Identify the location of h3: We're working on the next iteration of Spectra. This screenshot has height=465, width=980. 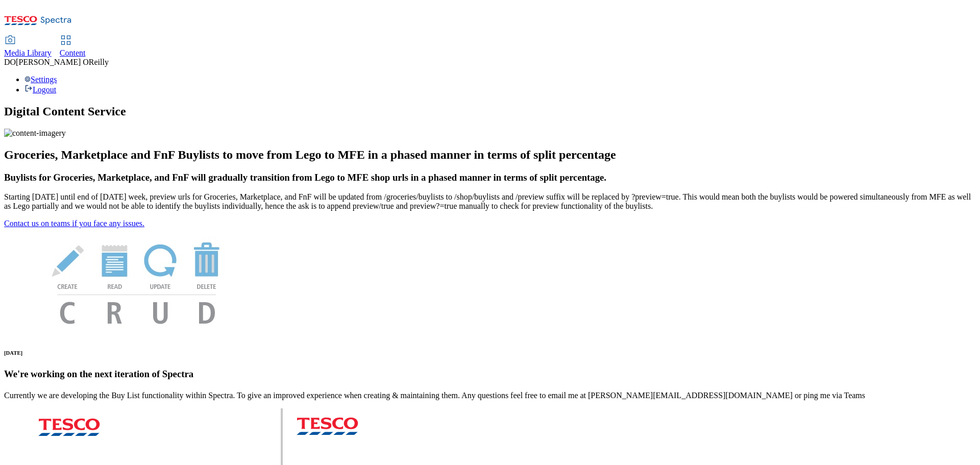
(490, 375).